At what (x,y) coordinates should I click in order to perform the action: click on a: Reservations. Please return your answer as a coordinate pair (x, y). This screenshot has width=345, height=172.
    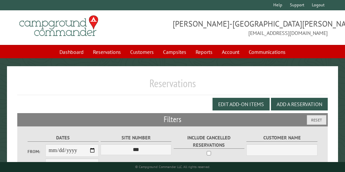
    Looking at the image, I should click on (107, 52).